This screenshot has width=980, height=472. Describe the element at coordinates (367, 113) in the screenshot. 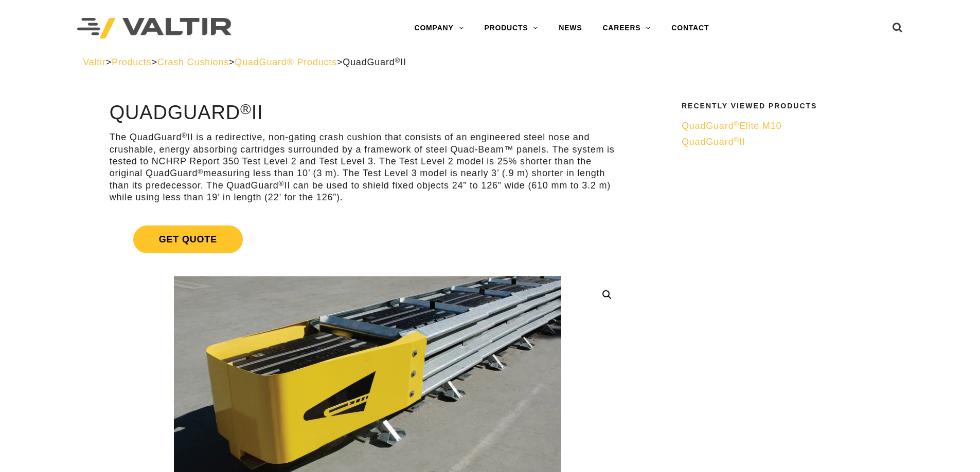

I see `h1: QuadGuard II` at that location.